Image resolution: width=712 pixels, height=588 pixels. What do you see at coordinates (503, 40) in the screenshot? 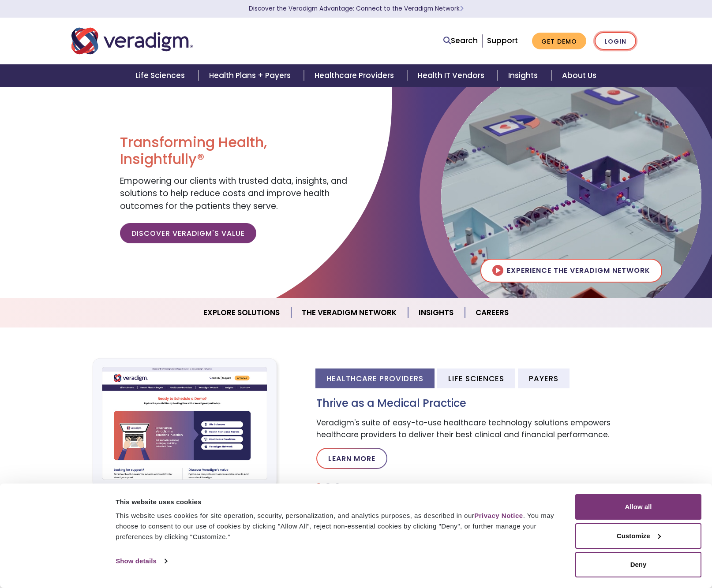
I see `a: Support` at bounding box center [503, 40].